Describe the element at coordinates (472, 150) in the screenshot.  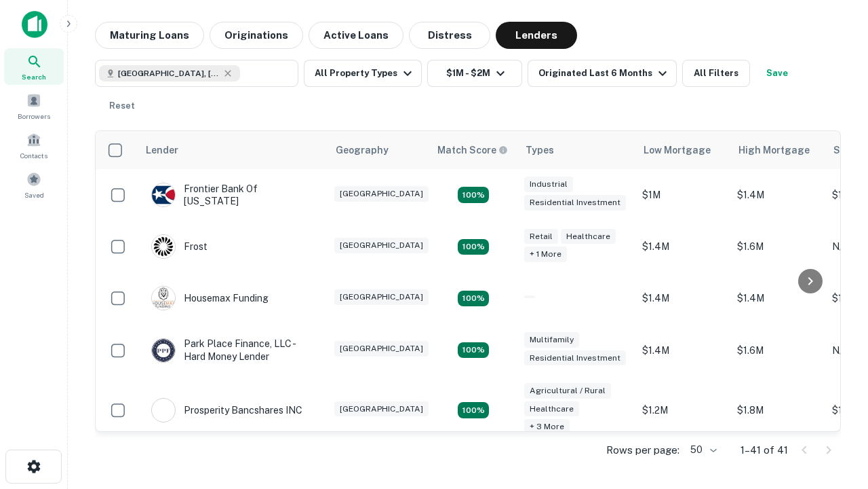
I see `h6: Match Score` at that location.